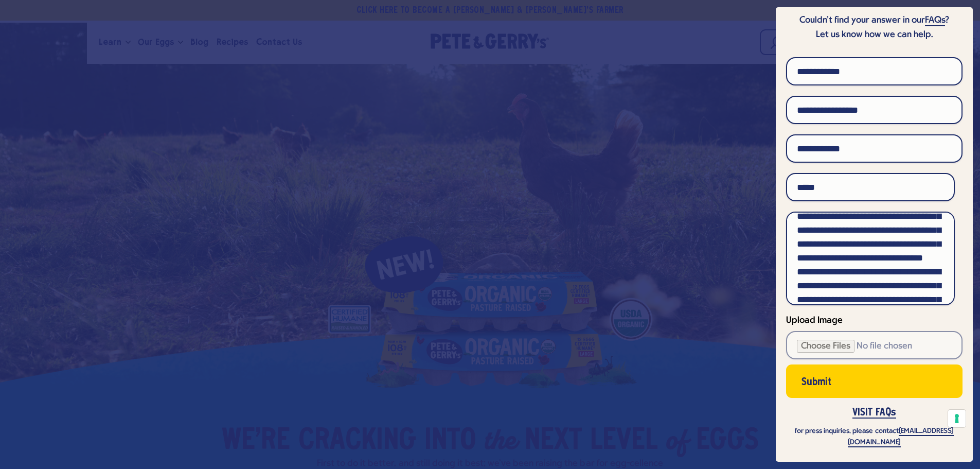  I want to click on p: Let us know how we can help., so click(875, 35).